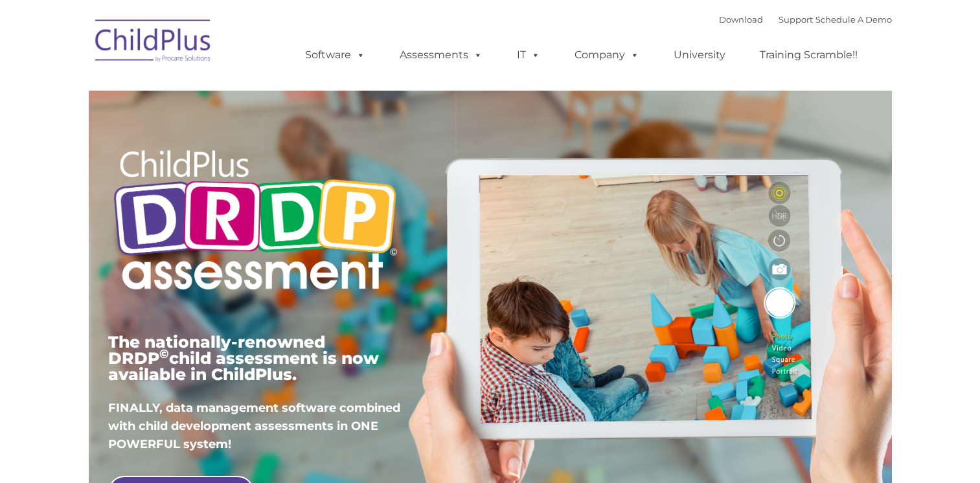 Image resolution: width=980 pixels, height=483 pixels. What do you see at coordinates (529, 55) in the screenshot?
I see `a: IT` at bounding box center [529, 55].